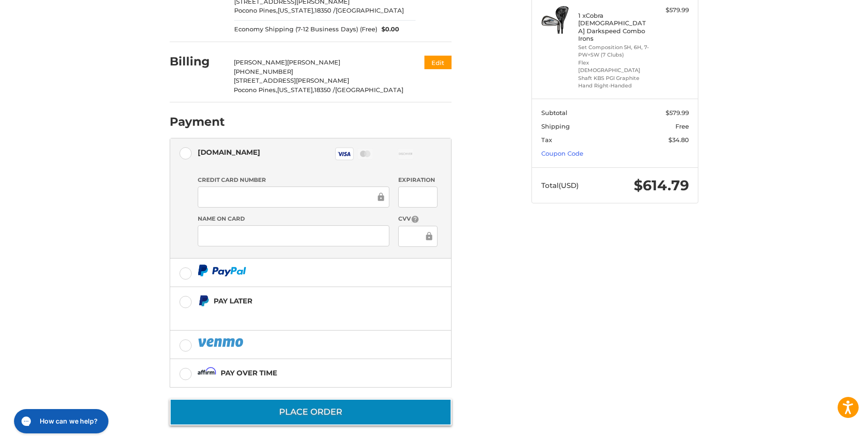 This screenshot has width=868, height=446. What do you see at coordinates (562, 154) in the screenshot?
I see `a: Coupon Code` at bounding box center [562, 154].